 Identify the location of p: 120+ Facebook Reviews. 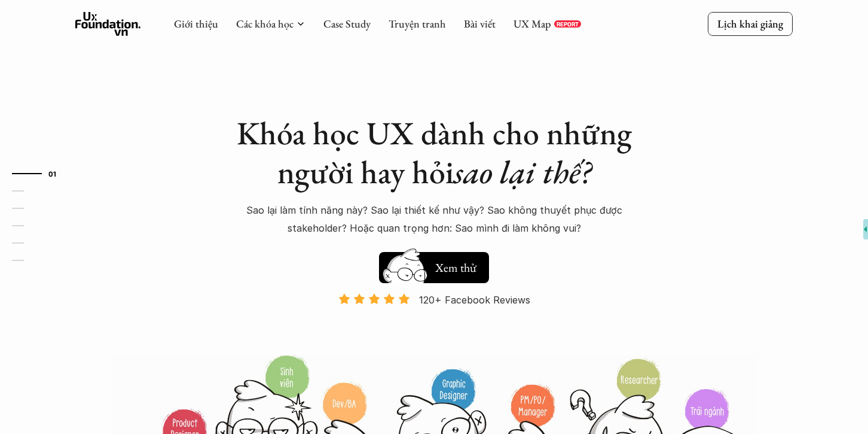
(475, 300).